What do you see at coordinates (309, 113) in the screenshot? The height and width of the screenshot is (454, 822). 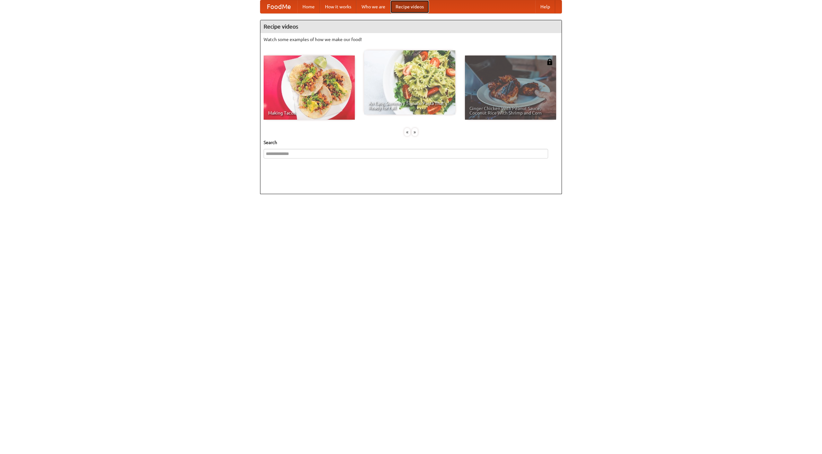 I see `span: Making Tacos` at bounding box center [309, 113].